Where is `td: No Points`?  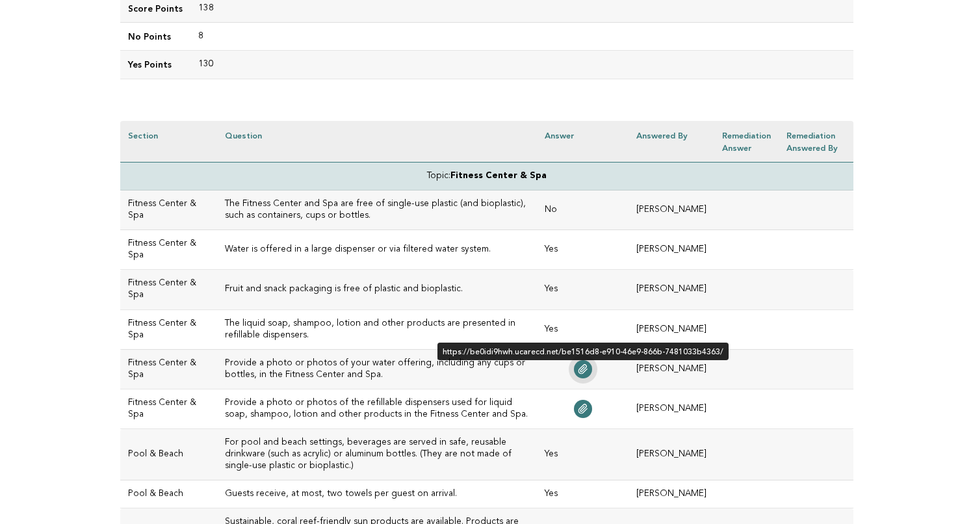 td: No Points is located at coordinates (155, 36).